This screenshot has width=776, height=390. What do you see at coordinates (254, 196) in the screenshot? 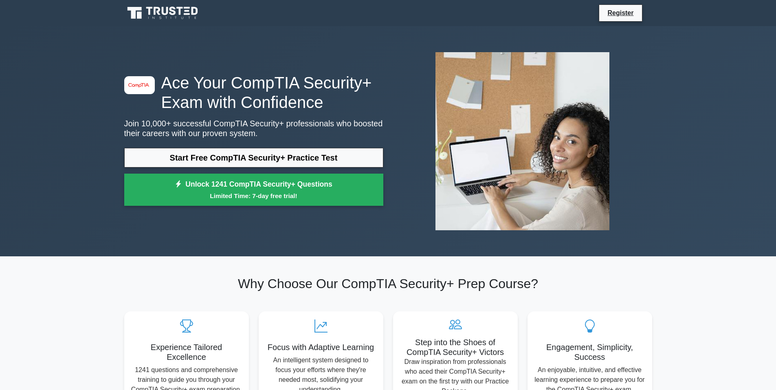
I see `small: Limited Time: 7-day free trial!` at bounding box center [254, 196].